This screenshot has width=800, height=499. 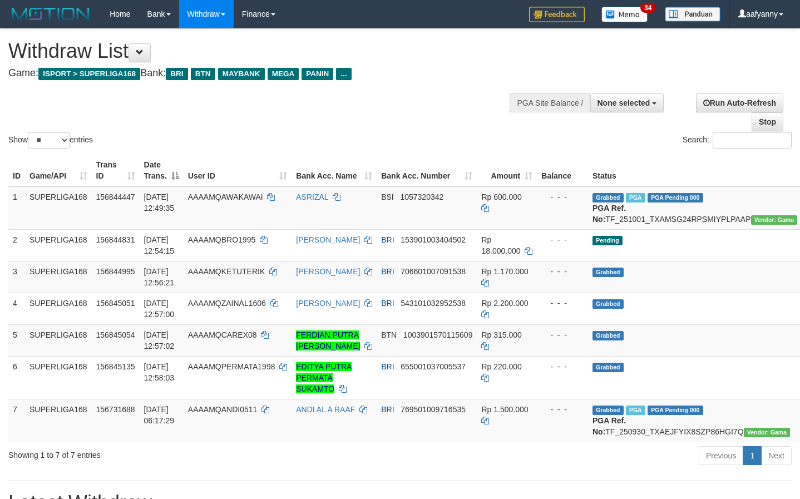 I want to click on span: AAAAMQKETUTERIK, so click(x=227, y=272).